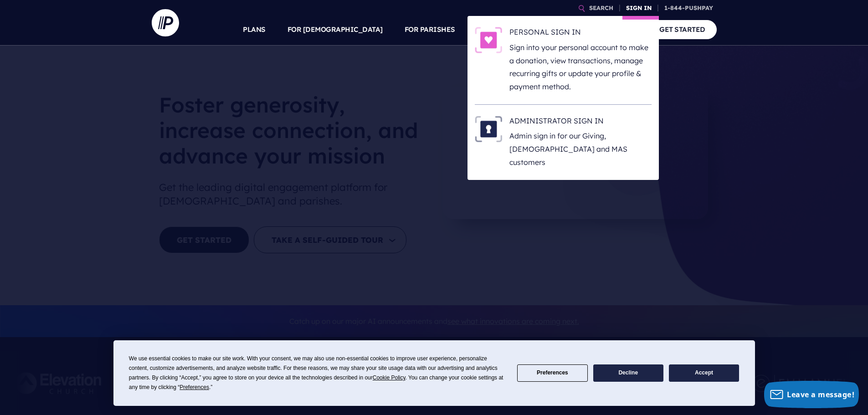 This screenshot has height=415, width=868. What do you see at coordinates (811, 395) in the screenshot?
I see `button: Leave a message!` at bounding box center [811, 395].